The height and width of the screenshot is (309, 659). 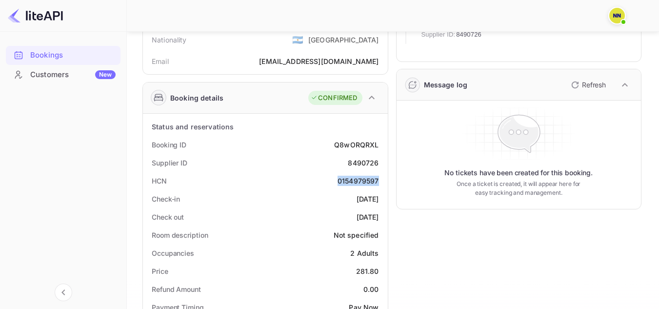 I want to click on a: Bookings, so click(x=63, y=55).